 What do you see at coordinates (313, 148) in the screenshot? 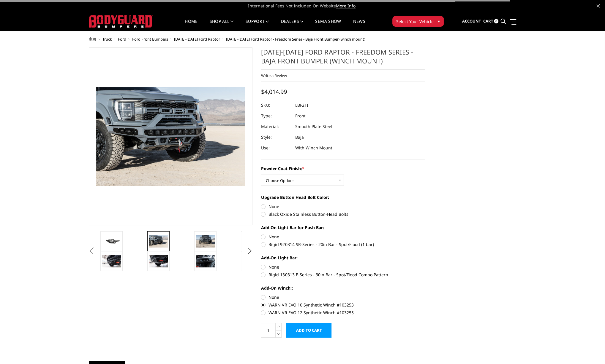
I see `dd: With Winch Mount` at bounding box center [313, 148].